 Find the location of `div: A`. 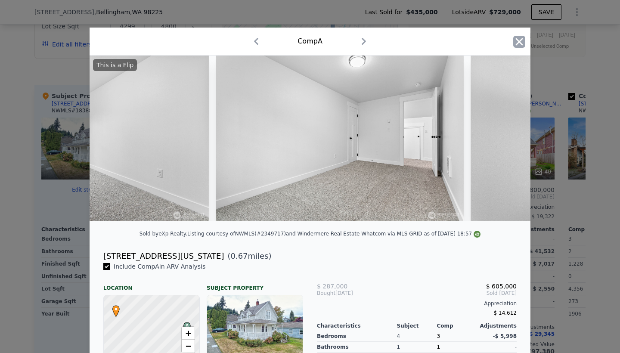

div: A is located at coordinates (184, 325).